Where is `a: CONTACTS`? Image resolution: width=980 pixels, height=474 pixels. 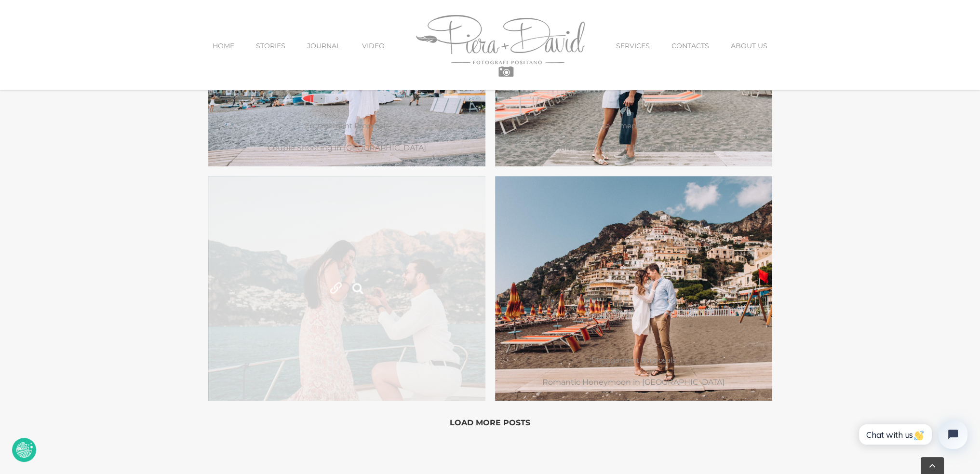 a: CONTACTS is located at coordinates (690, 46).